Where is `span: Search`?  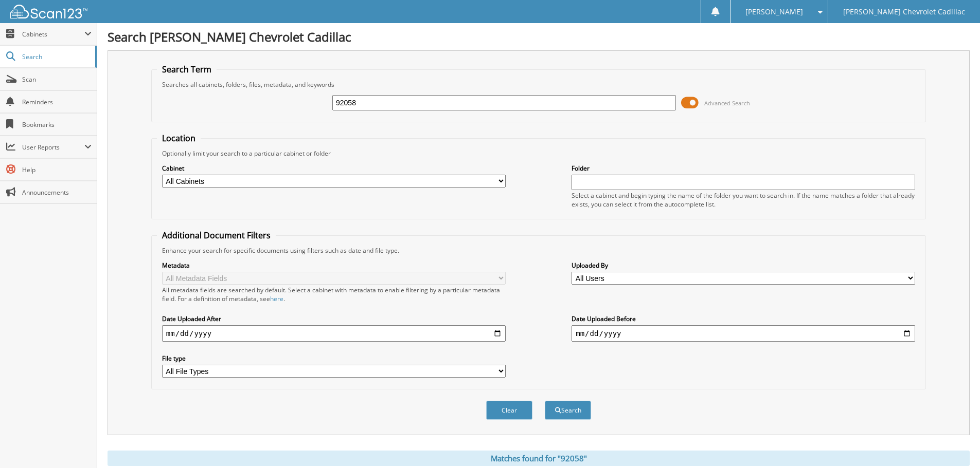 span: Search is located at coordinates (56, 56).